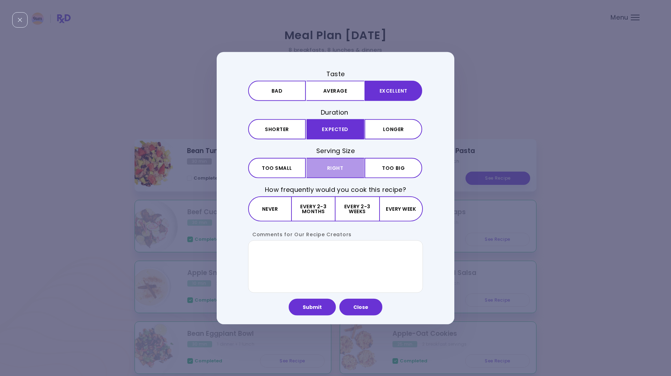  Describe the element at coordinates (393, 168) in the screenshot. I see `button: Too big` at that location.